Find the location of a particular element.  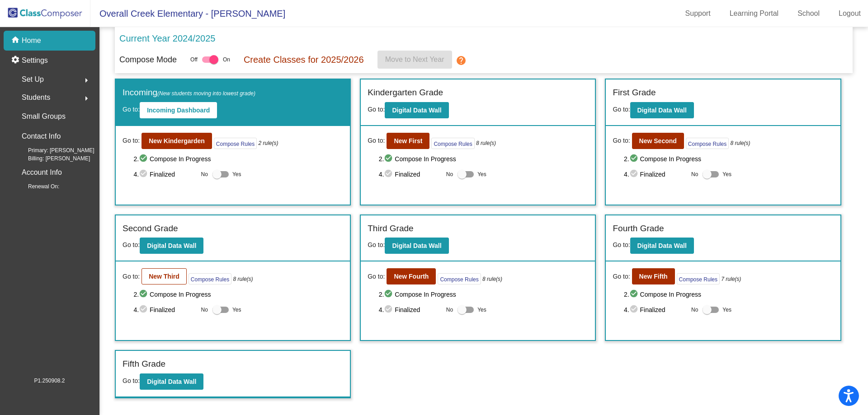

b: New Fifth is located at coordinates (653, 276).